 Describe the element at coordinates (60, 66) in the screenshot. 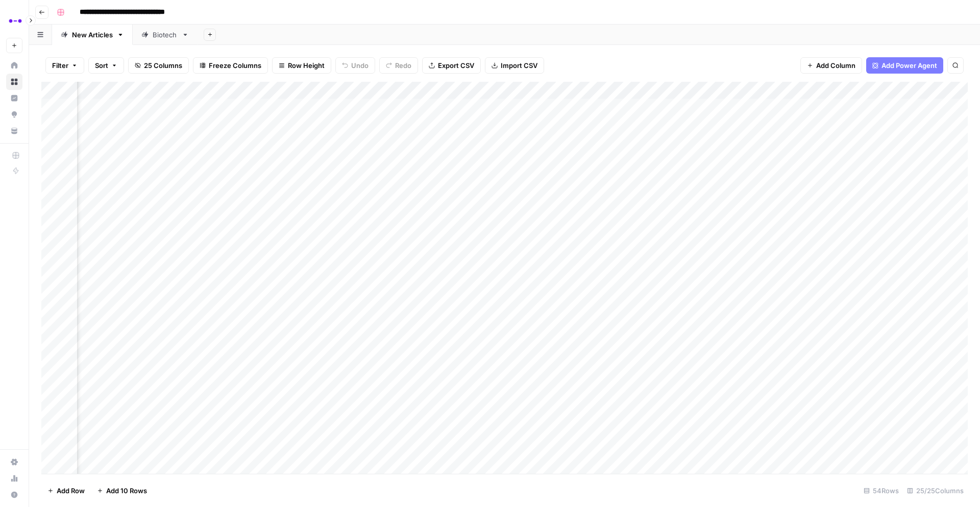

I see `span: Filter` at that location.